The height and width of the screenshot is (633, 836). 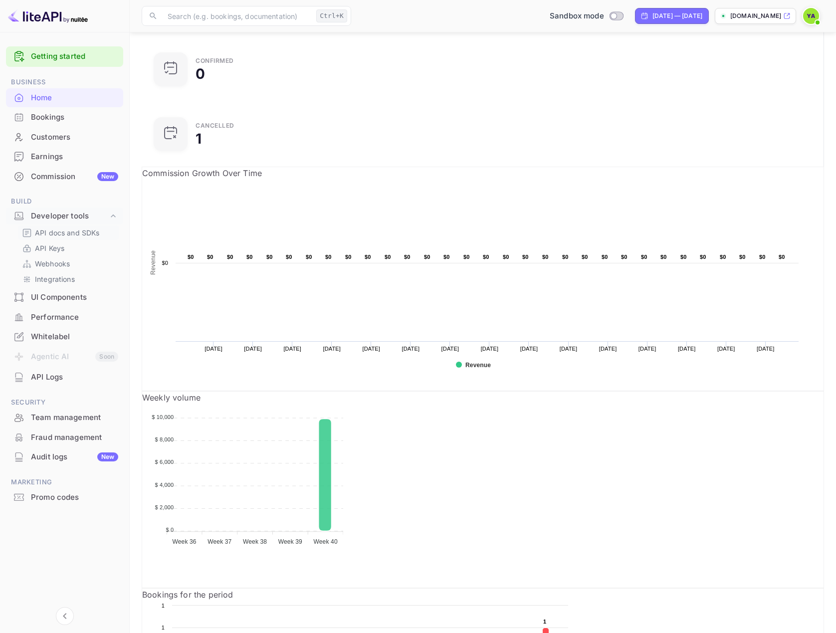 I want to click on span: Marketing, so click(x=64, y=482).